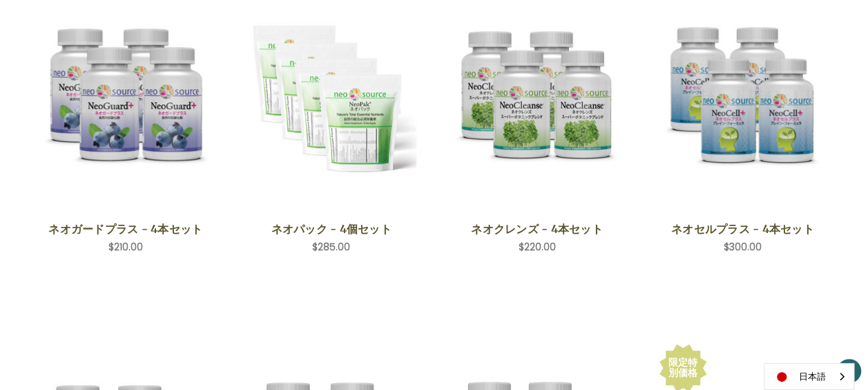 Image resolution: width=868 pixels, height=390 pixels. I want to click on span: $210.00, so click(125, 247).